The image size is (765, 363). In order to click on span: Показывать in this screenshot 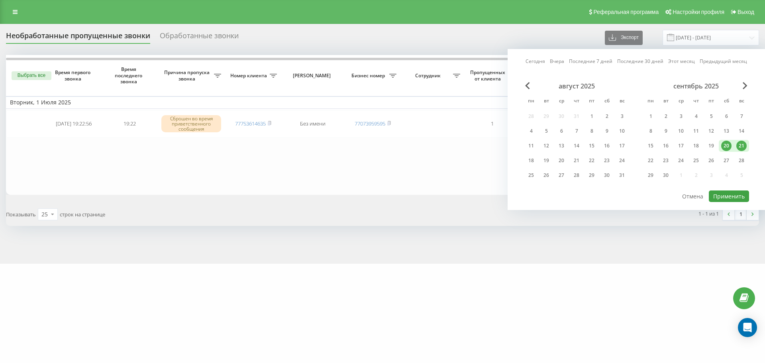, I will do `click(21, 214)`.